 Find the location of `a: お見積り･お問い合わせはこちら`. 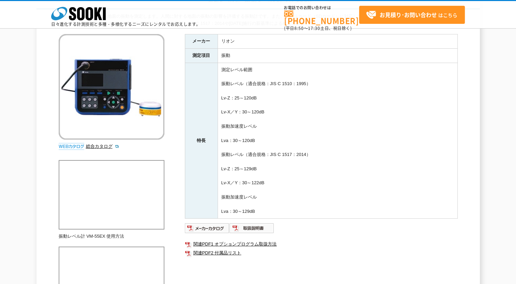

a: お見積り･お問い合わせはこちら is located at coordinates (412, 15).